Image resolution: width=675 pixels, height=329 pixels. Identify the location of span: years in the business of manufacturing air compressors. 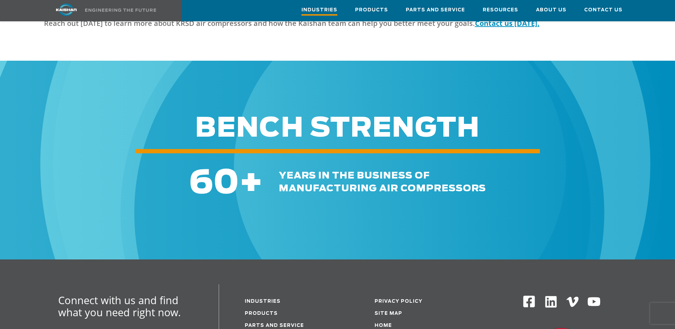
(382, 182).